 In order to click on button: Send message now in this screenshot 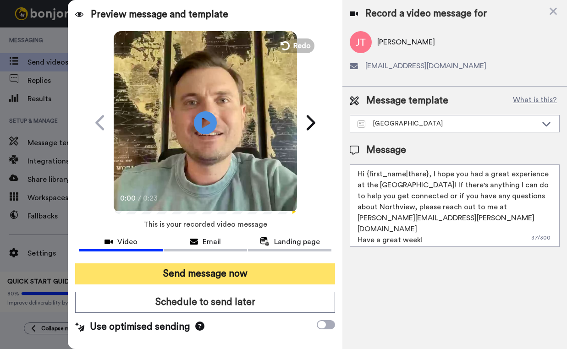, I will do `click(205, 274)`.